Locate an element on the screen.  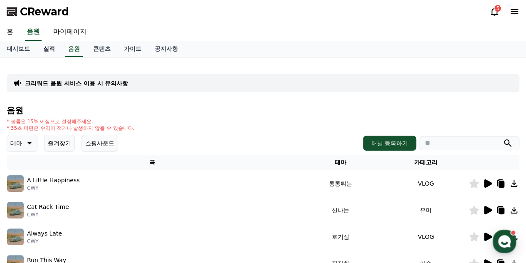
a: 채널 등록하기 is located at coordinates (390, 143).